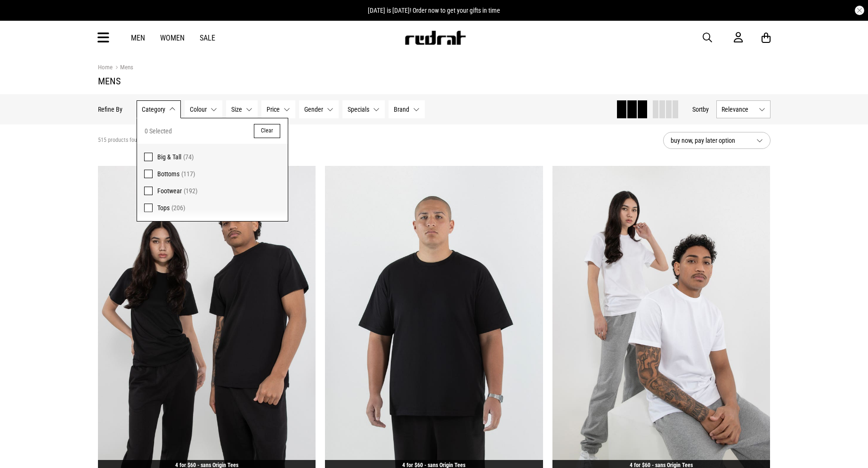  What do you see at coordinates (123, 68) in the screenshot?
I see `a: Mens` at bounding box center [123, 68].